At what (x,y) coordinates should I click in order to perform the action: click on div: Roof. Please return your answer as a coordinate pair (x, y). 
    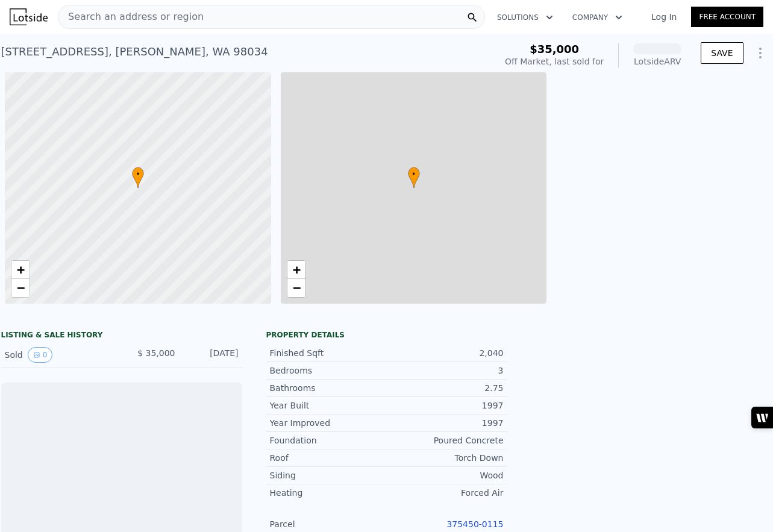
    Looking at the image, I should click on (328, 458).